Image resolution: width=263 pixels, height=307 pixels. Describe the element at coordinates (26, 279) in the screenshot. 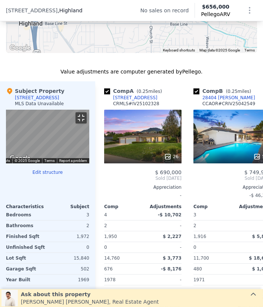

I see `div: Year Built` at that location.